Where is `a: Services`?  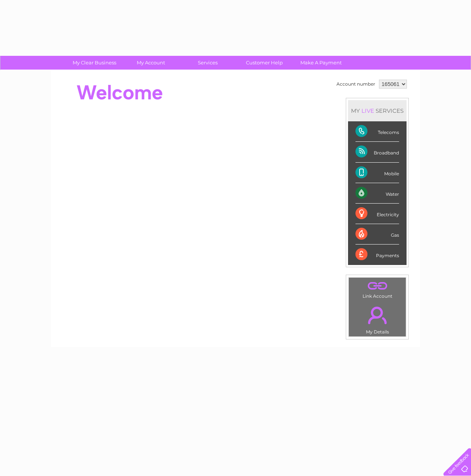
a: Services is located at coordinates (208, 62).